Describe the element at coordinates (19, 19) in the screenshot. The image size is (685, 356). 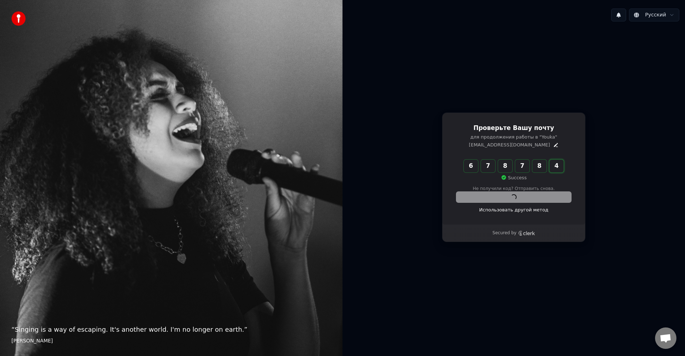
I see `img: youka` at that location.